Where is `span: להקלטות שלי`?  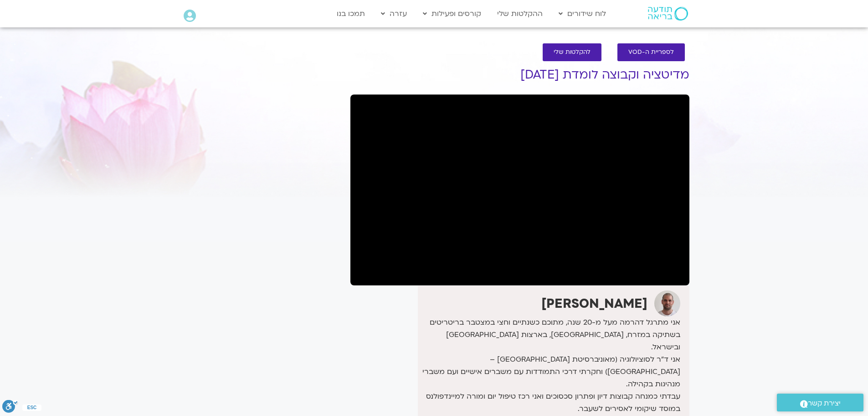 span: להקלטות שלי is located at coordinates (572, 52).